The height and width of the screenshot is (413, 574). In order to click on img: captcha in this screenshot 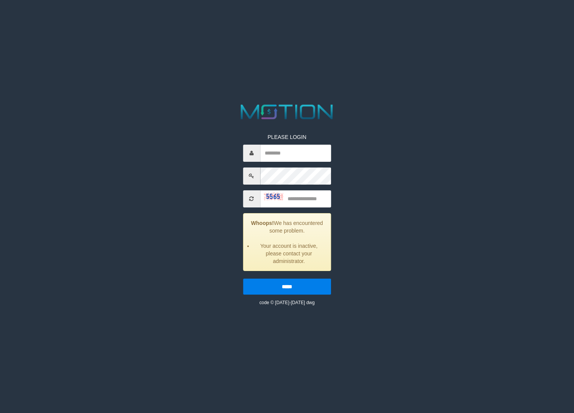, I will do `click(273, 196)`.